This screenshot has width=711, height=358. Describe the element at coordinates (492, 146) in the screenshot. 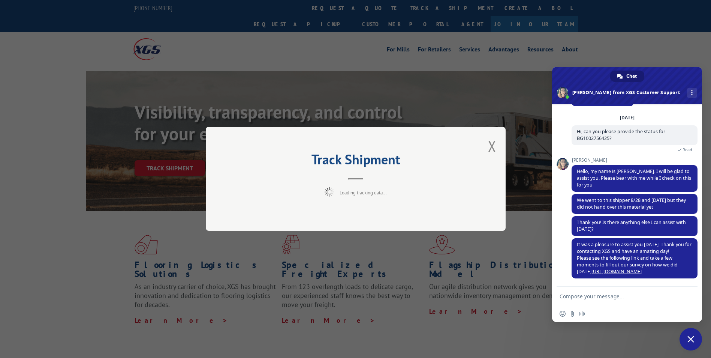

I see `button: Close modal` at that location.